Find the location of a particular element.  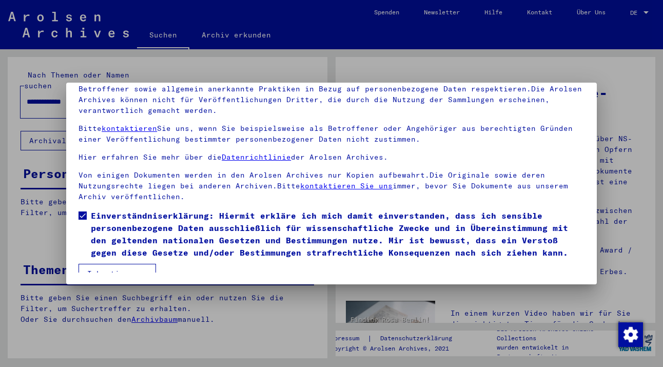

a: kontaktieren is located at coordinates (129, 128).